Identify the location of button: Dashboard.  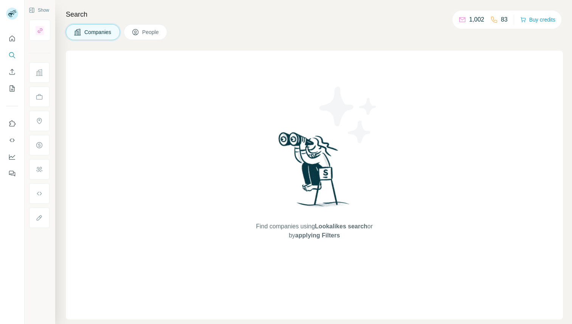
(12, 157).